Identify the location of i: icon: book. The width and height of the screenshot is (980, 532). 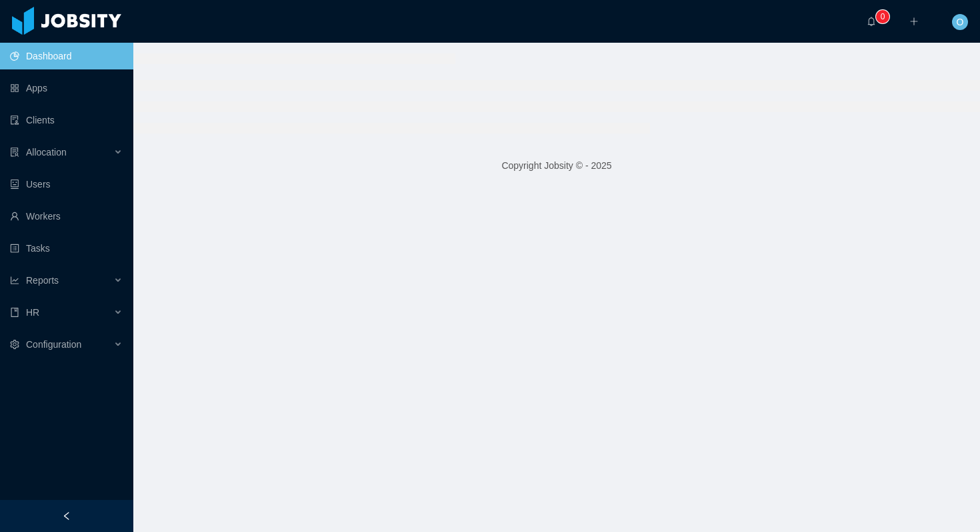
(15, 312).